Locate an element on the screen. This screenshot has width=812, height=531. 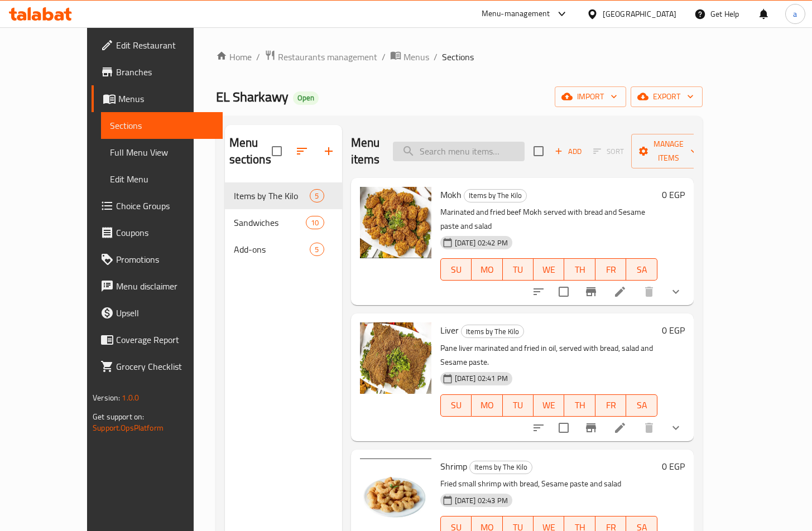
span: Add-ons is located at coordinates (272, 250).